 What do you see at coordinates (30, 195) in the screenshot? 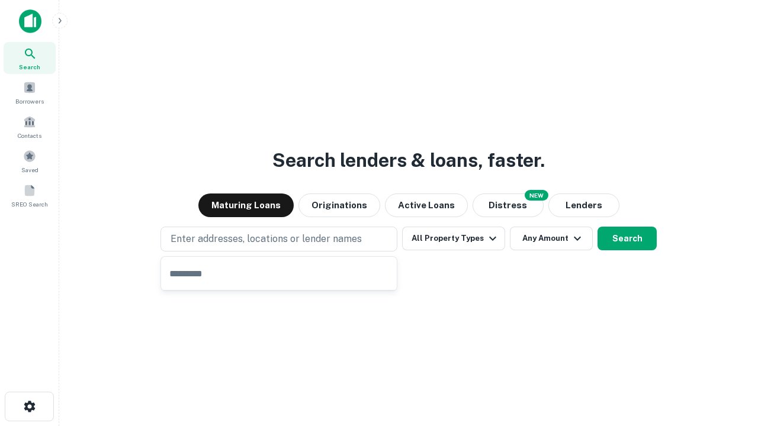
I see `div: SREO Search` at bounding box center [30, 195].